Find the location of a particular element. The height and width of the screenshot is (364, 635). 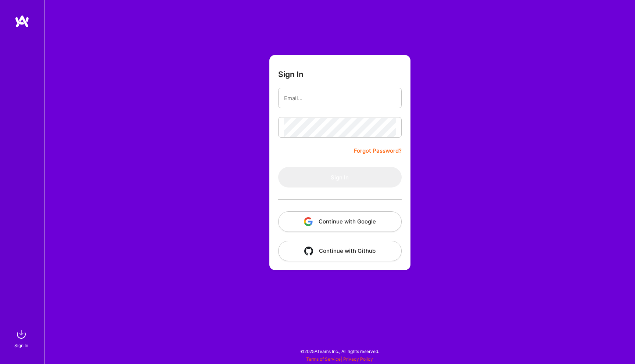

div: Sign In is located at coordinates (21, 345).